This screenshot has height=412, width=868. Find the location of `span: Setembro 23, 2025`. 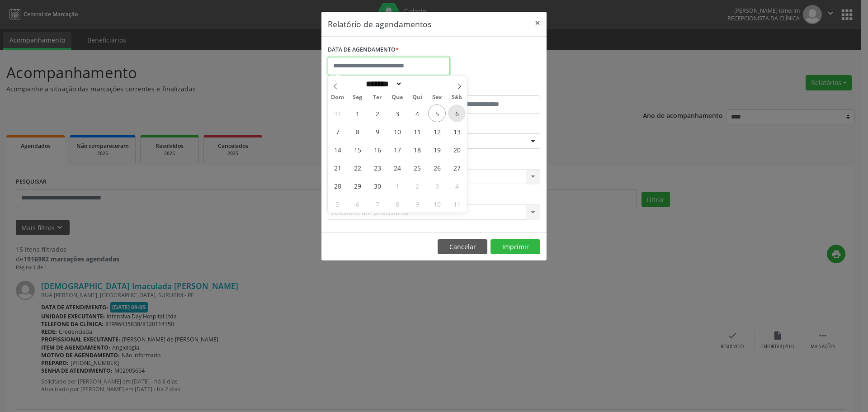

span: Setembro 23, 2025 is located at coordinates (377, 167).